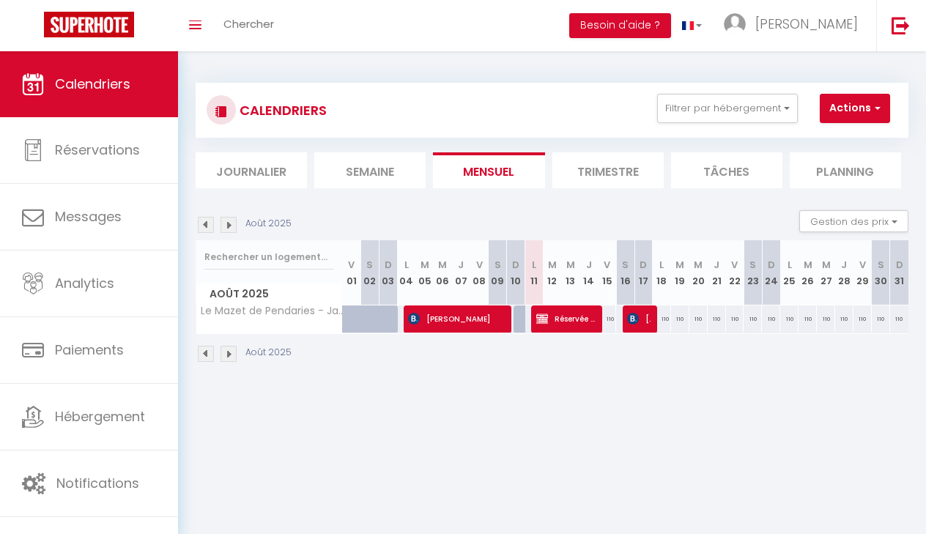 The image size is (926, 534). I want to click on span: Réservations, so click(97, 149).